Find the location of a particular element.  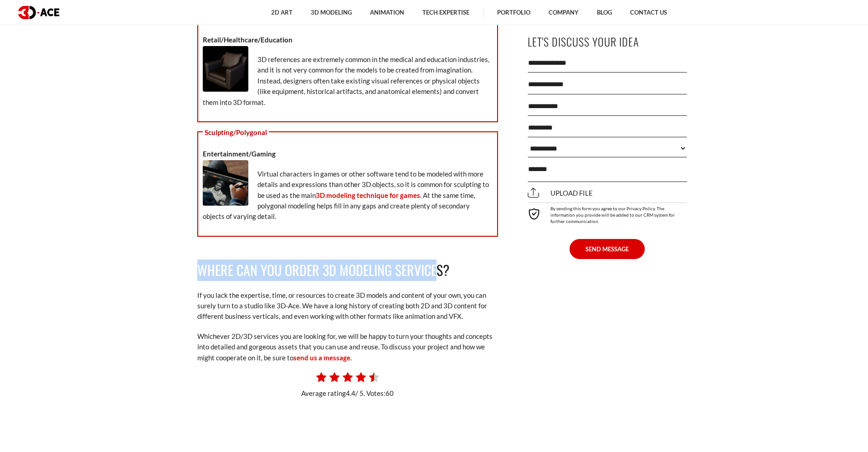

div: By sending this form you agree to our Privacy Policy. The information you provide will be added t... is located at coordinates (607, 213).